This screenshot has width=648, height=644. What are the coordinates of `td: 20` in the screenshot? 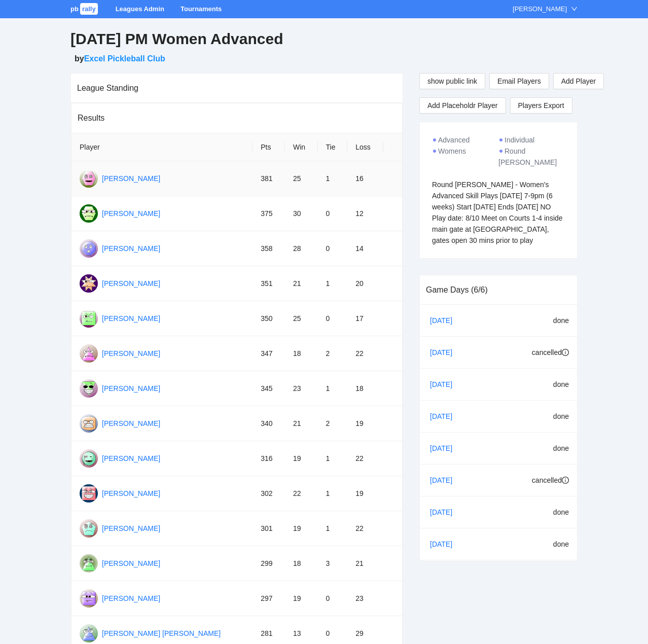 It's located at (365, 283).